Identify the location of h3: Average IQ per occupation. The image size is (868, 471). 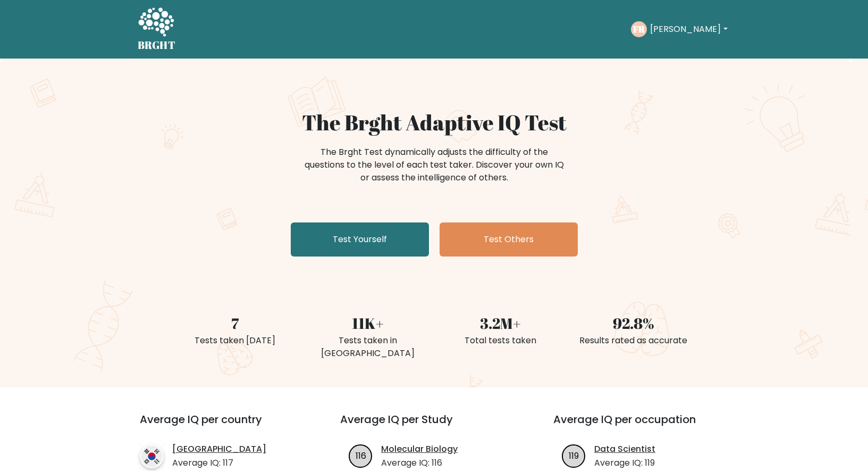
(647, 426).